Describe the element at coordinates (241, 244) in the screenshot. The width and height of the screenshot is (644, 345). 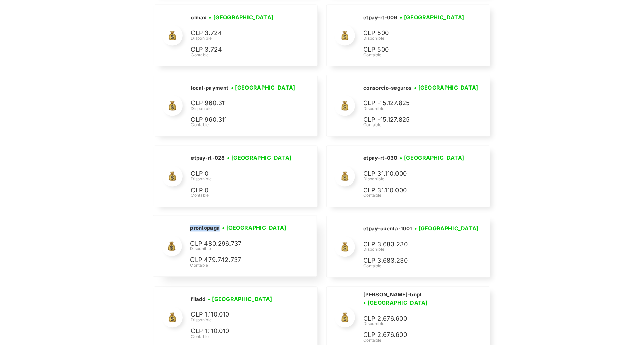
I see `p: CLP 480.296.737` at that location.